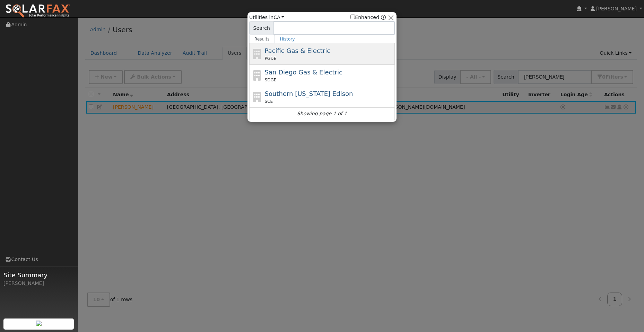  I want to click on img: SolarFax, so click(38, 11).